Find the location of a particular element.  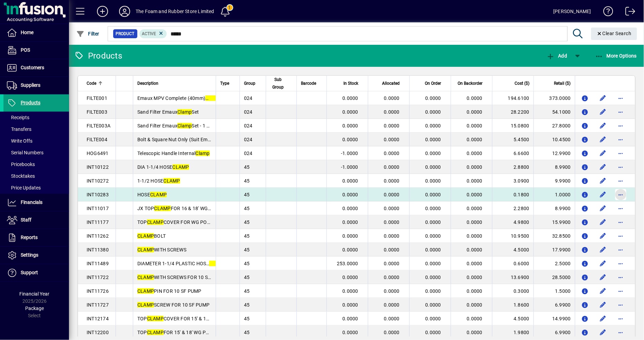

div: Description is located at coordinates (174, 83).